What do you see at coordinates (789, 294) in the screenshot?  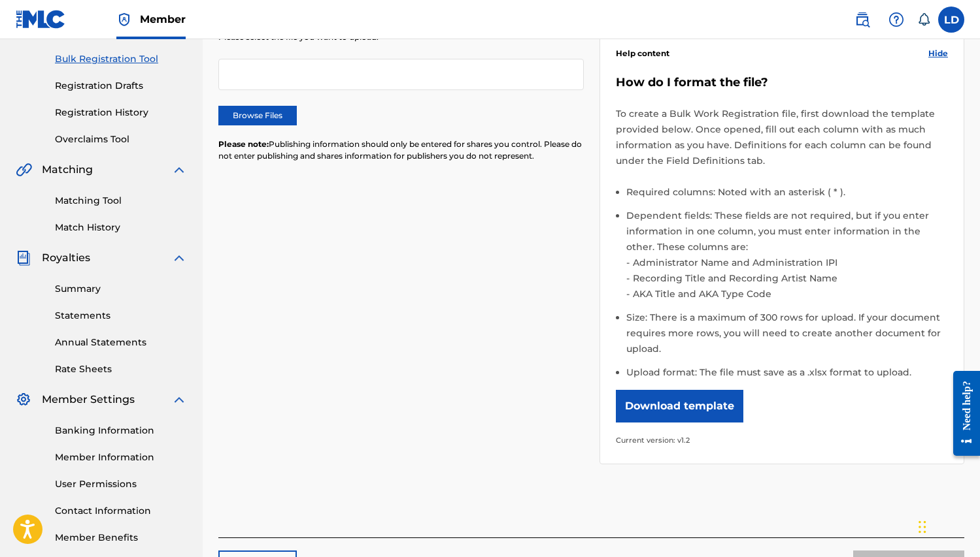 I see `li: AKA Title and AKA Type Code` at bounding box center [789, 294].